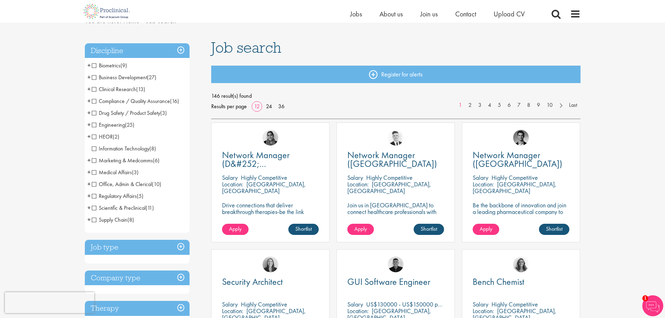  What do you see at coordinates (356, 14) in the screenshot?
I see `a: Jobs` at bounding box center [356, 14].